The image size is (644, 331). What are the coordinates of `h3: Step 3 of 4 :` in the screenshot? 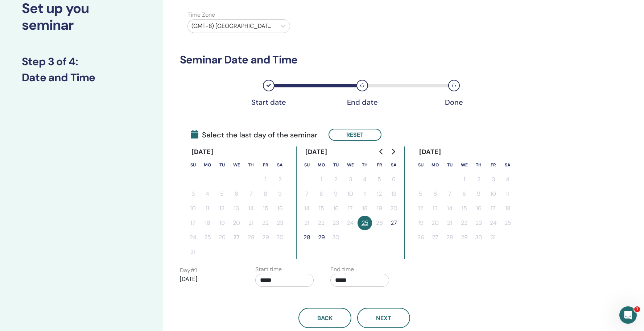 It's located at (82, 62).